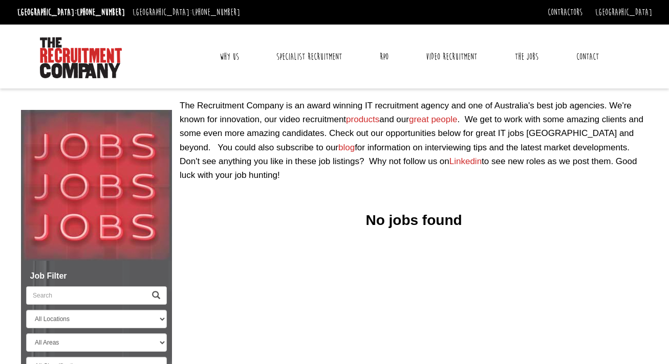 The height and width of the screenshot is (364, 669). What do you see at coordinates (362, 119) in the screenshot?
I see `a: products` at bounding box center [362, 119].